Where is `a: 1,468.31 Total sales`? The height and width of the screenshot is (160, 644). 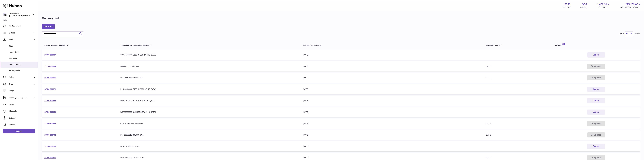 a: 1,468.31 Total sales is located at coordinates (603, 5).